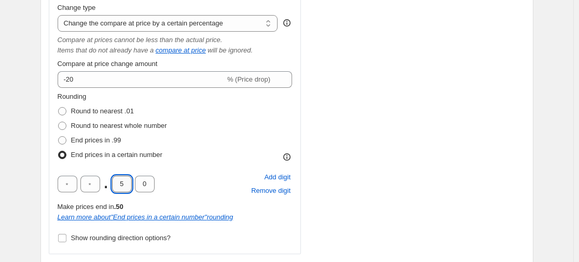 The height and width of the screenshot is (262, 579). What do you see at coordinates (145, 216) in the screenshot?
I see `i: Learn more about " End prices in a certain number " rounding` at bounding box center [145, 216].